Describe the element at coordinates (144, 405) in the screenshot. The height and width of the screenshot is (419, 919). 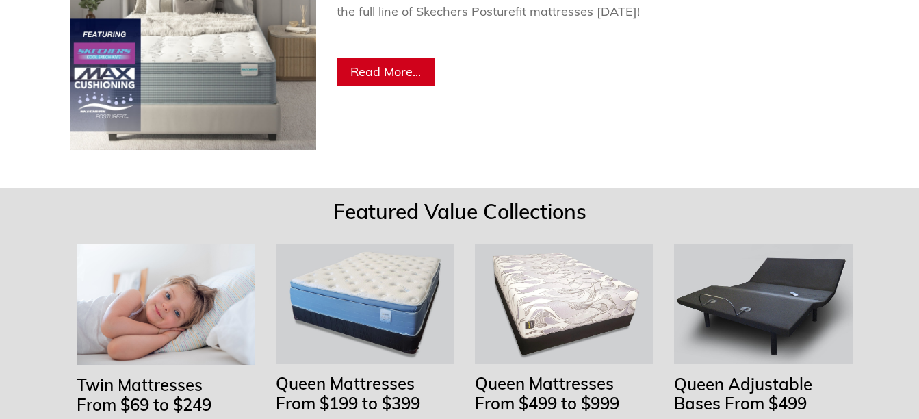
I see `span: From $69 to $249` at that location.